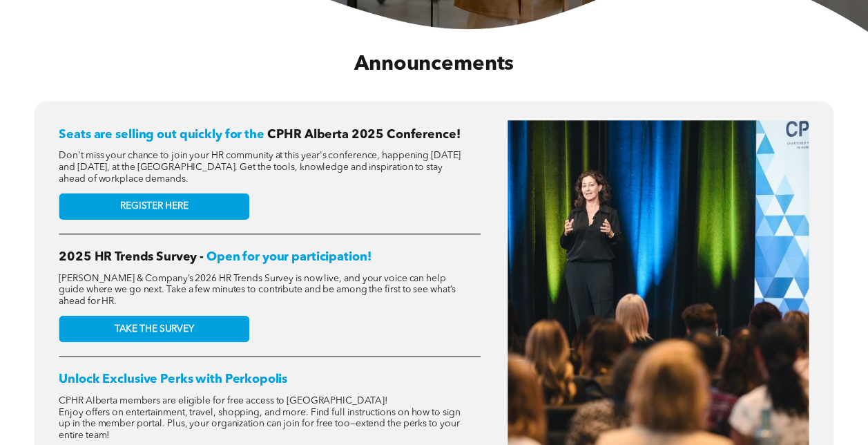  I want to click on span: Unlock Exclusive Perks with Perkopolis, so click(172, 379).